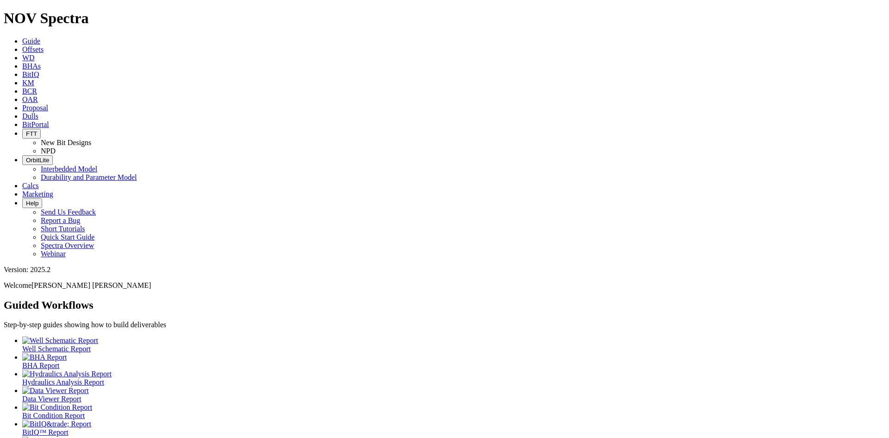 The height and width of the screenshot is (438, 889). I want to click on a: Bit Condition Report Bit Condition Report, so click(454, 411).